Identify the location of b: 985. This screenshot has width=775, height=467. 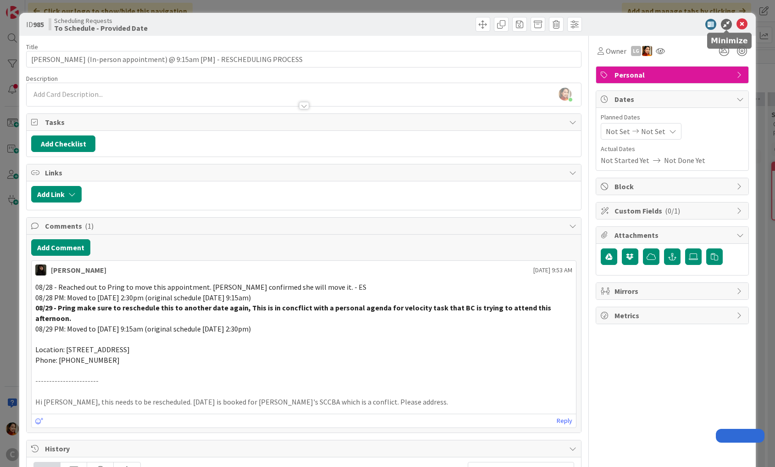
(39, 24).